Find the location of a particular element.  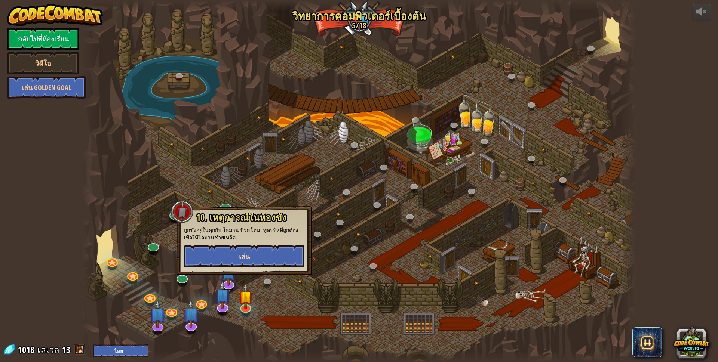

button: เล่น is located at coordinates (244, 257).